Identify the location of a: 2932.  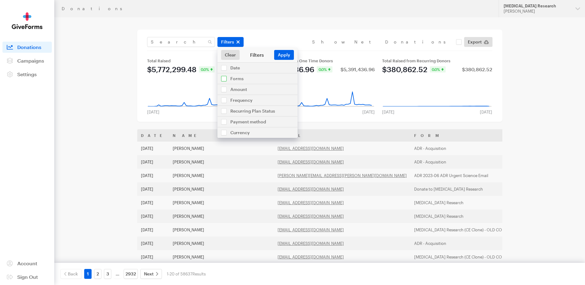
(131, 274).